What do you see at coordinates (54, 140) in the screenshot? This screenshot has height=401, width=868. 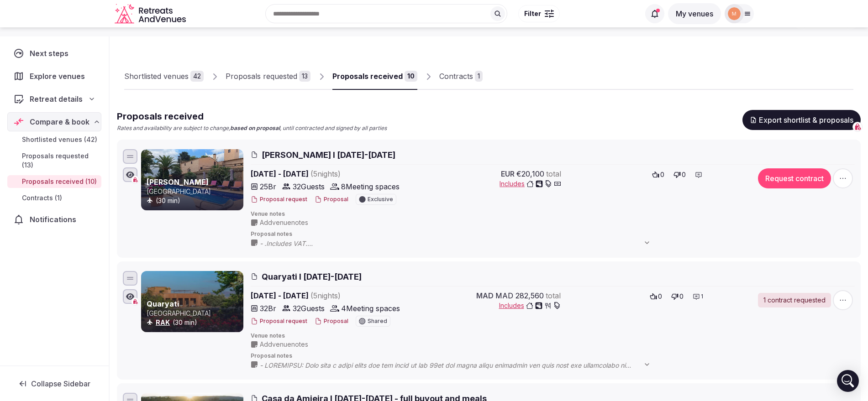 I see `a: Shortlisted venues (42)` at bounding box center [54, 140].